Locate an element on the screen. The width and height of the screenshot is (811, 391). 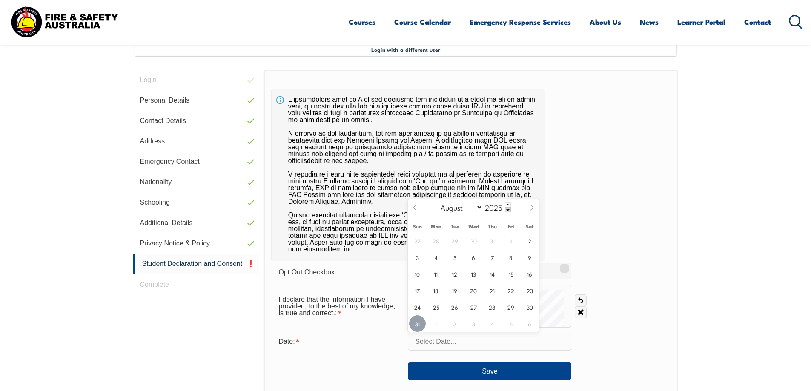
span: September 2, 2025 is located at coordinates (455, 324).